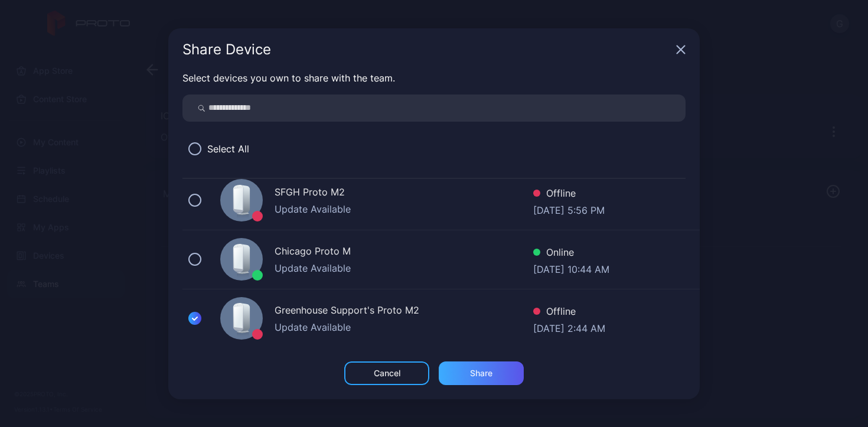 The height and width of the screenshot is (427, 868). Describe the element at coordinates (228, 149) in the screenshot. I see `span: Select All` at that location.